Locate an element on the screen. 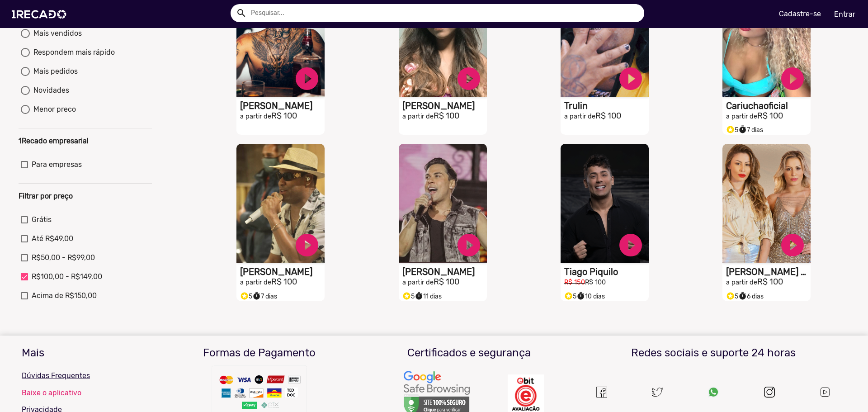  span: 11 dias is located at coordinates (428, 296).